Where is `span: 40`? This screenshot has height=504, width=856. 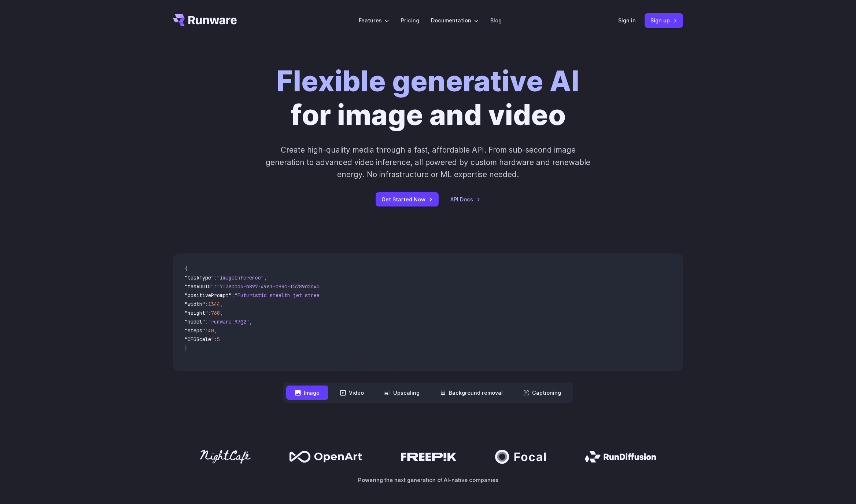
span: 40 is located at coordinates (211, 331).